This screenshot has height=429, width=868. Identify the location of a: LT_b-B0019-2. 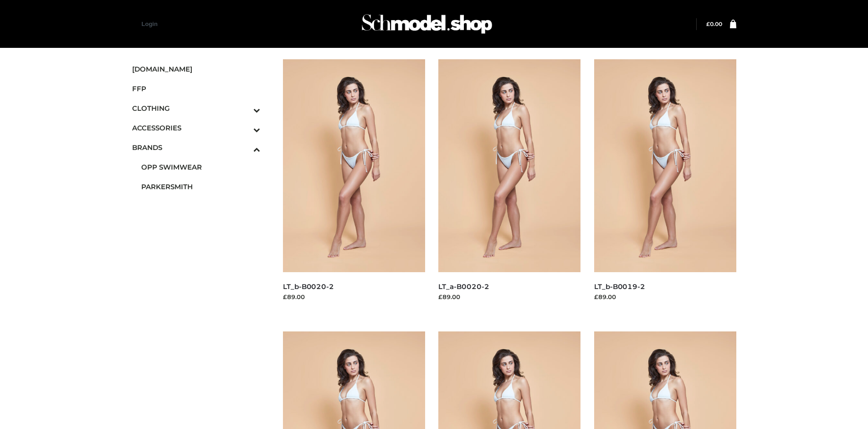
(619, 287).